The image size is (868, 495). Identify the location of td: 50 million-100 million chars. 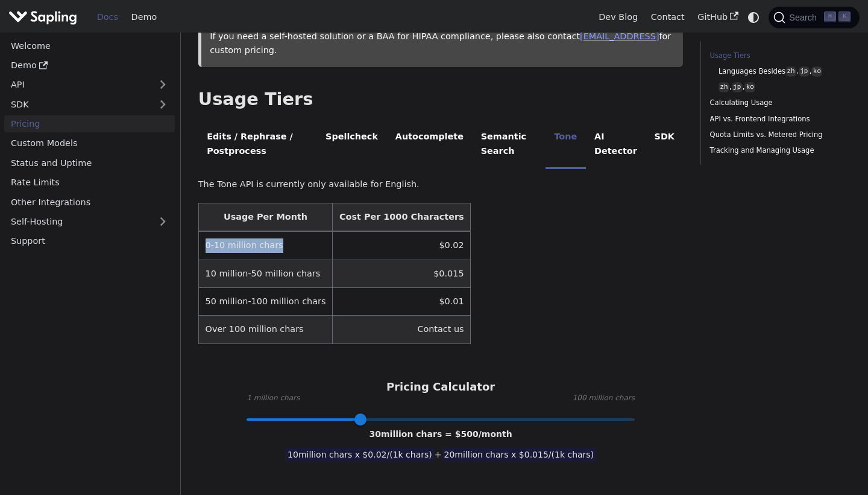
(265, 302).